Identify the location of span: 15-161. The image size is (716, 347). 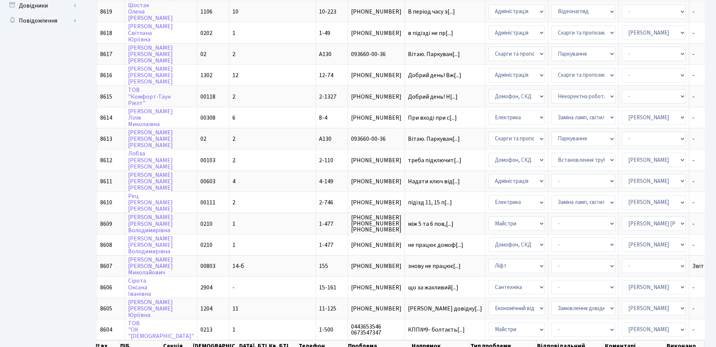
(328, 288).